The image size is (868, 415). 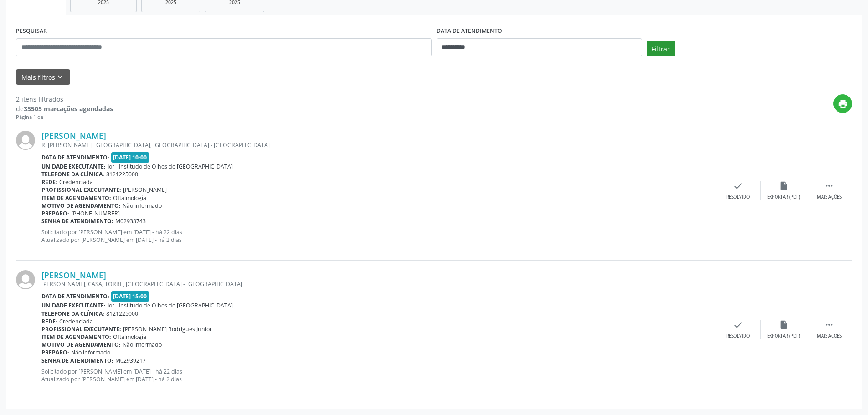 What do you see at coordinates (130, 361) in the screenshot?
I see `span: M02939217` at bounding box center [130, 361].